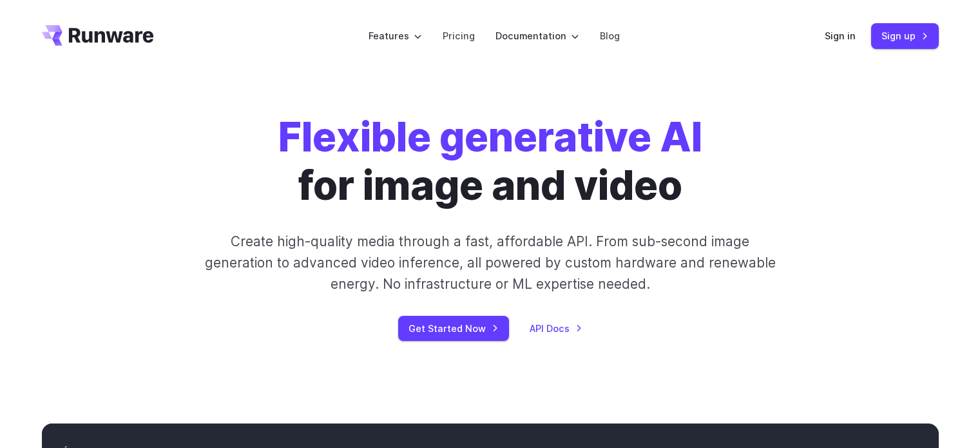 Image resolution: width=980 pixels, height=448 pixels. I want to click on a: Pricing, so click(459, 35).